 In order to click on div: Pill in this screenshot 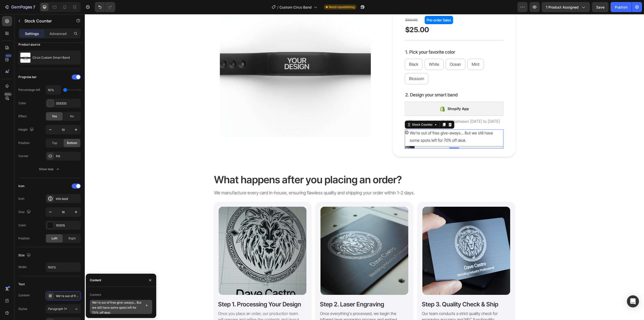, I will do `click(68, 156)`.